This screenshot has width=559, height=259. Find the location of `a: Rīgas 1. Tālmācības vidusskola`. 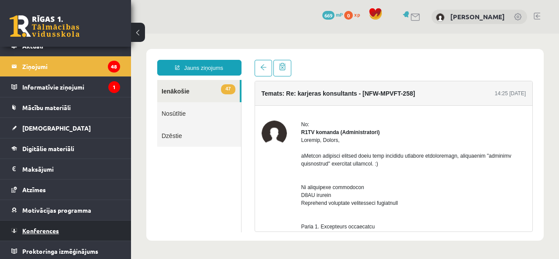

a: Rīgas 1. Tālmācības vidusskola is located at coordinates (45, 26).